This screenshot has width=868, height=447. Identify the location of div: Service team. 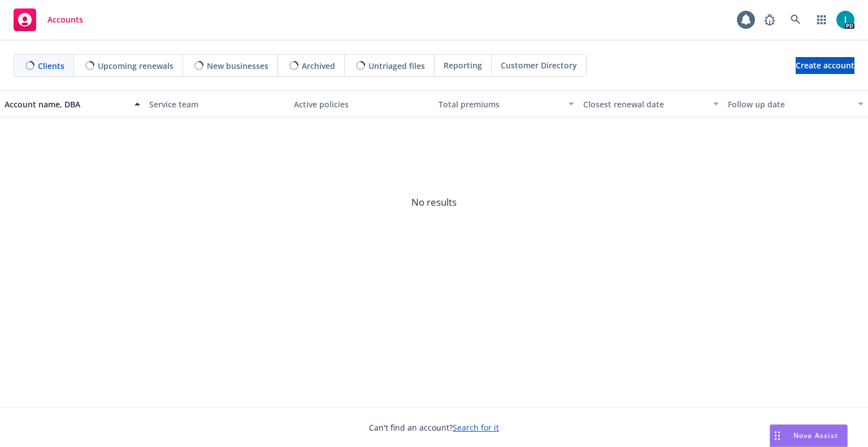
(217, 104).